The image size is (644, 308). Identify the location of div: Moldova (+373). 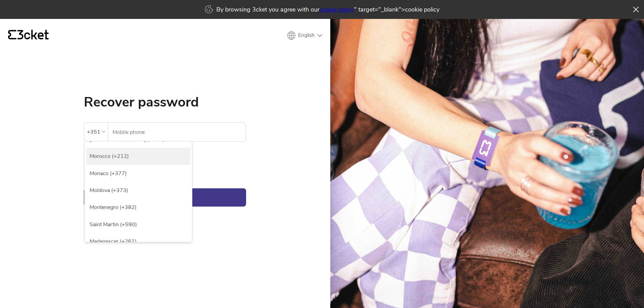
(138, 190).